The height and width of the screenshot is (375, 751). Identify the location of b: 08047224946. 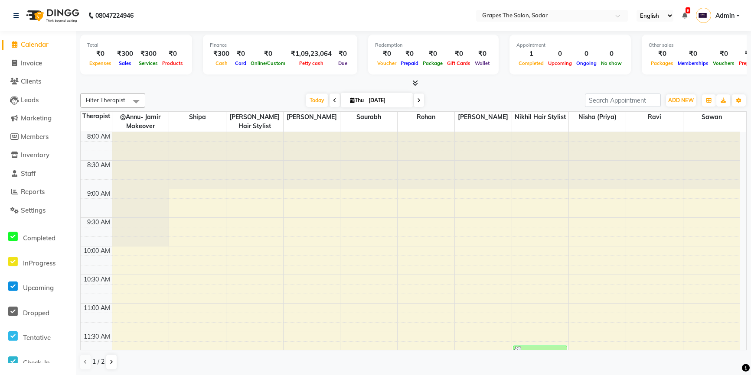
(114, 16).